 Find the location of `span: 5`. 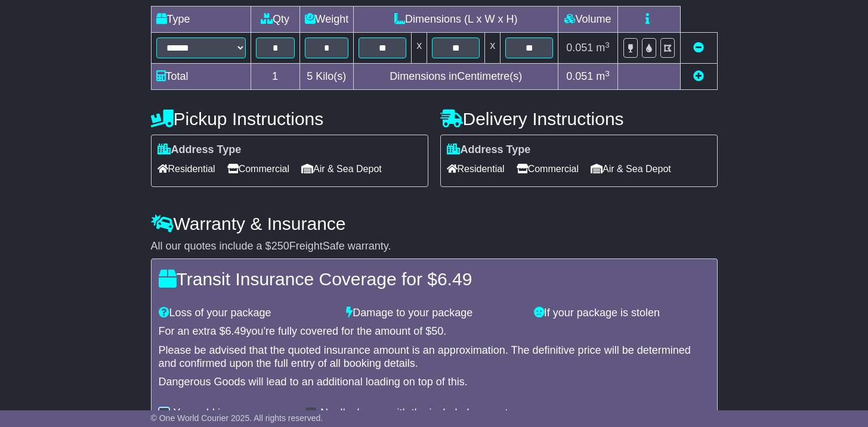

span: 5 is located at coordinates (310, 76).